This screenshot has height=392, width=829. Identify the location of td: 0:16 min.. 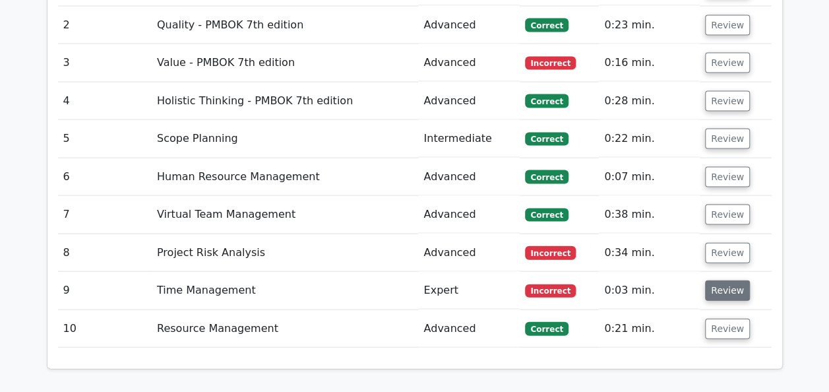
(649, 63).